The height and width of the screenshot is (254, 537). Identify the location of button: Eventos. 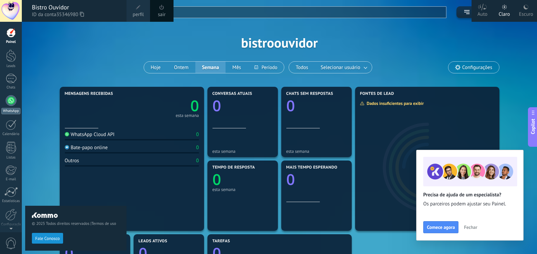
(478, 12).